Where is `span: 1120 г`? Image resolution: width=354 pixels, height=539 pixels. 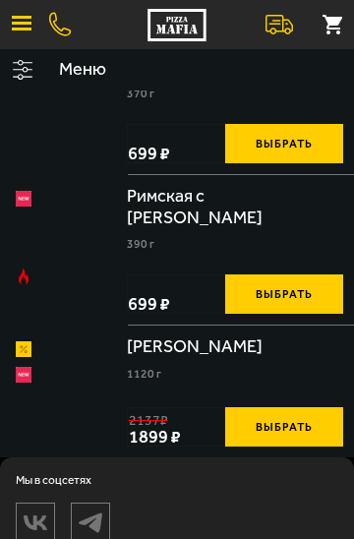
span: 1120 г is located at coordinates (143, 373).